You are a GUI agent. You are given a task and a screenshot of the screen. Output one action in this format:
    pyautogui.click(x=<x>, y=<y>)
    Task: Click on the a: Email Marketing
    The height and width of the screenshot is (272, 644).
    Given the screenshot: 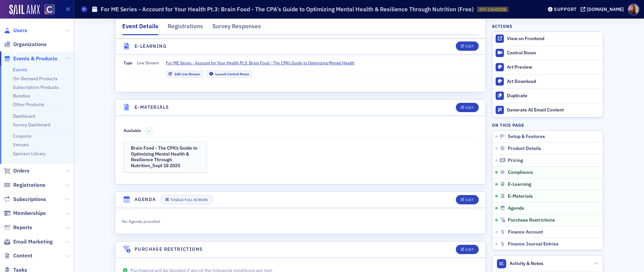 What is the action you would take?
    pyautogui.click(x=28, y=242)
    